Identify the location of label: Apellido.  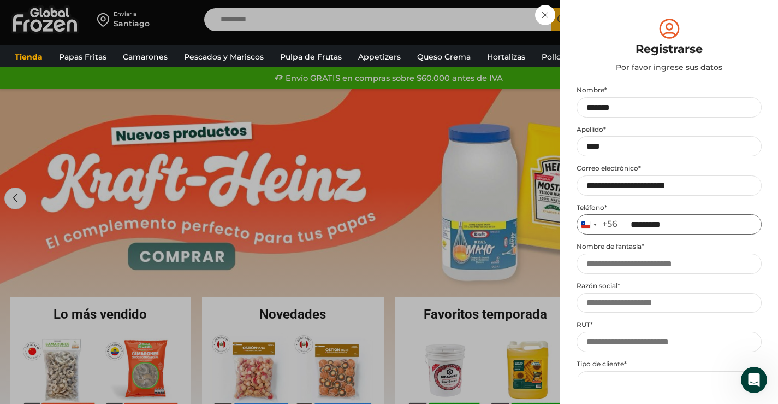
(669, 129).